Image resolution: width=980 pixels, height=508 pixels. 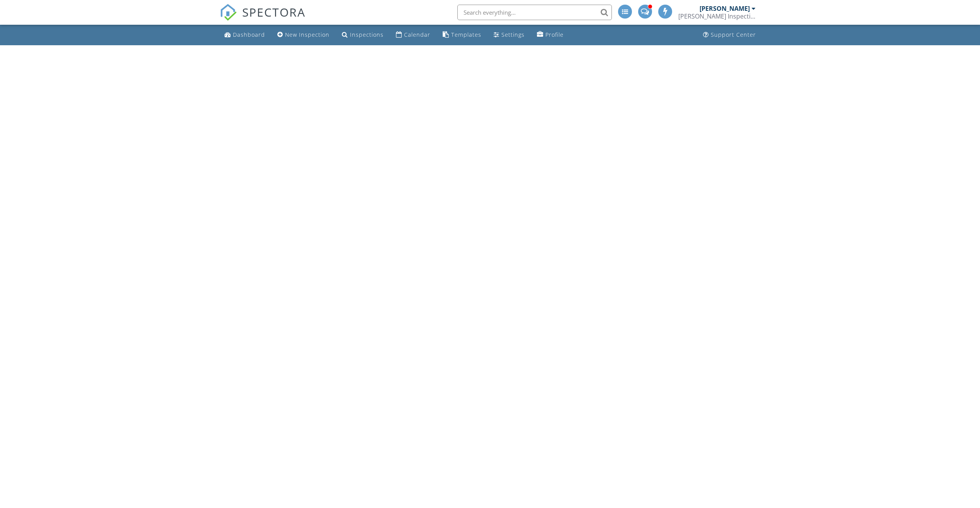 What do you see at coordinates (228, 12) in the screenshot?
I see `img: The Best Home Inspection Software - Spectora` at bounding box center [228, 12].